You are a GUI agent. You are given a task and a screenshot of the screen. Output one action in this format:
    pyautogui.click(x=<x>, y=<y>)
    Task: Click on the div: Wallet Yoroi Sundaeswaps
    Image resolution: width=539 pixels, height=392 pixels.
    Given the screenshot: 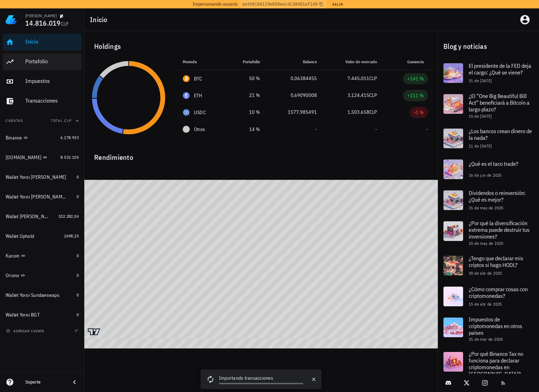 What is the action you would take?
    pyautogui.click(x=32, y=295)
    